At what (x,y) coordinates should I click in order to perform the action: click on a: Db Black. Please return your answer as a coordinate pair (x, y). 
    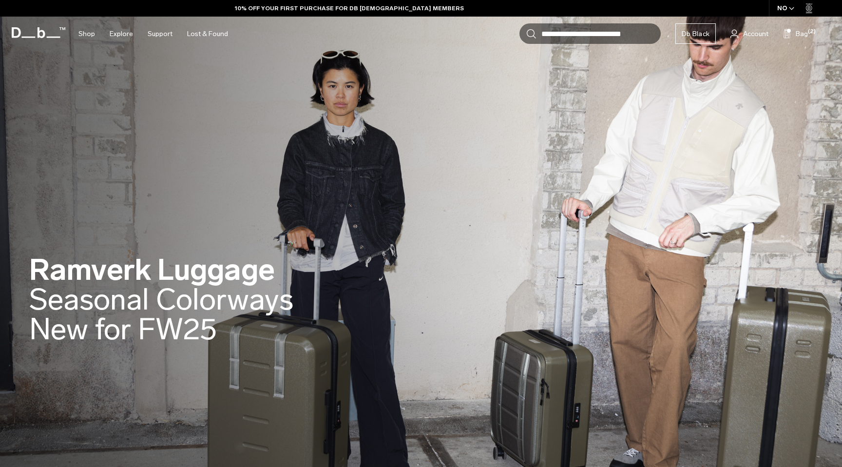
    Looking at the image, I should click on (695, 34).